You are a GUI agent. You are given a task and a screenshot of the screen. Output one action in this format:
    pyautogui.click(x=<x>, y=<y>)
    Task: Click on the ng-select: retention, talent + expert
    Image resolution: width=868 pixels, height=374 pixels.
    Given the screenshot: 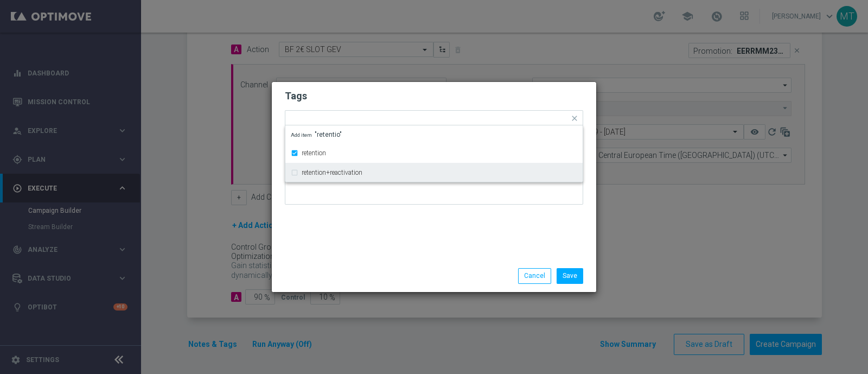 What is the action you would take?
    pyautogui.click(x=434, y=118)
    